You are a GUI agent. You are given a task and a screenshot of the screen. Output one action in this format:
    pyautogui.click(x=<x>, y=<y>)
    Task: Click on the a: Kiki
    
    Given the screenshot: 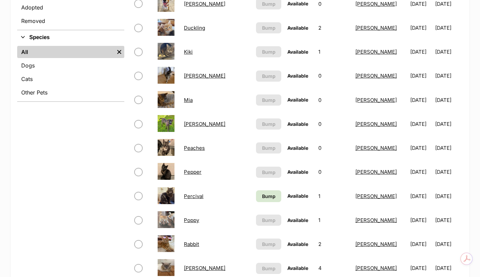 What is the action you would take?
    pyautogui.click(x=188, y=52)
    